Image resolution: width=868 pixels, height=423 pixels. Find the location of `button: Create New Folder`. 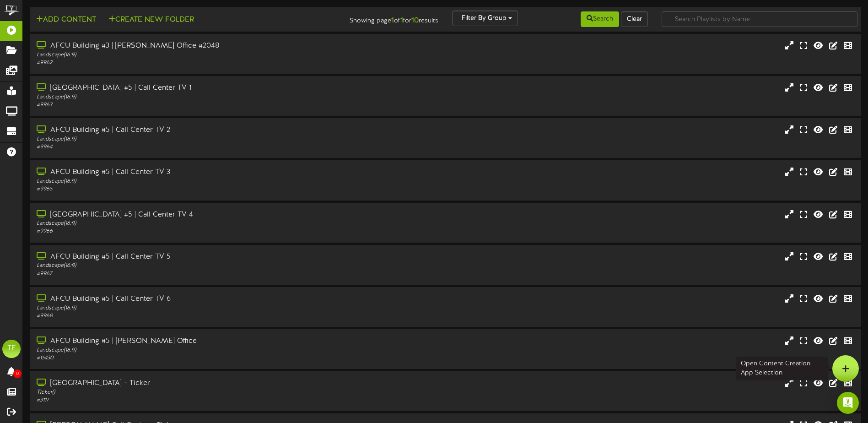

button: Create New Folder is located at coordinates (151, 19).